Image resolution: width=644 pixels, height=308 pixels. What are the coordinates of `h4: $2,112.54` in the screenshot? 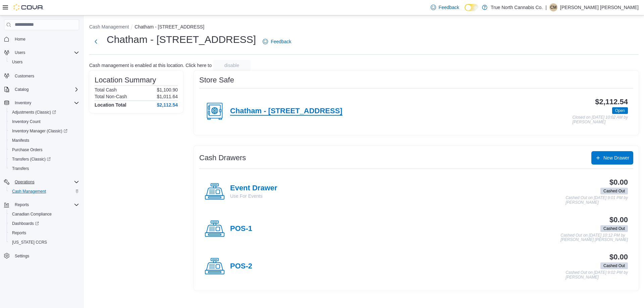 It's located at (167, 104).